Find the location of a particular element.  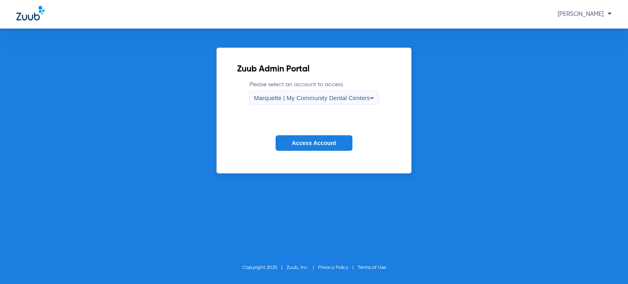

a: Terms of Use is located at coordinates (372, 268).